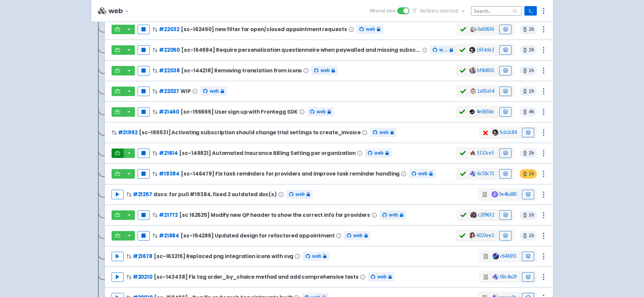 The image size is (644, 297). I want to click on a: 06c4a29, so click(508, 276).